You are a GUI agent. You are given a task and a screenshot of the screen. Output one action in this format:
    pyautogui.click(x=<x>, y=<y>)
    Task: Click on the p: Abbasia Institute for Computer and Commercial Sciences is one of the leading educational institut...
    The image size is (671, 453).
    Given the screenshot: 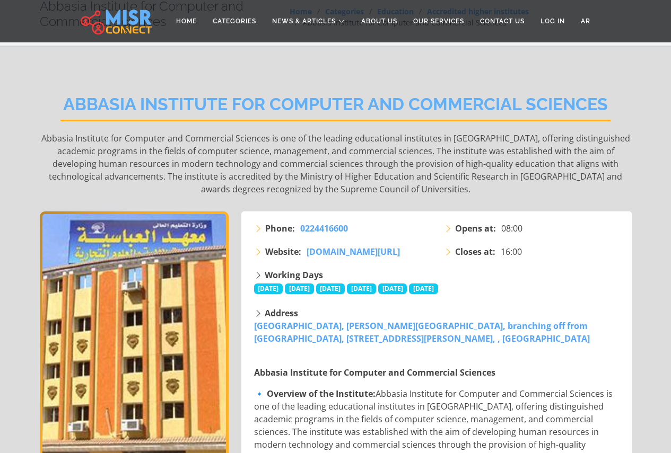 What is the action you would take?
    pyautogui.click(x=336, y=164)
    